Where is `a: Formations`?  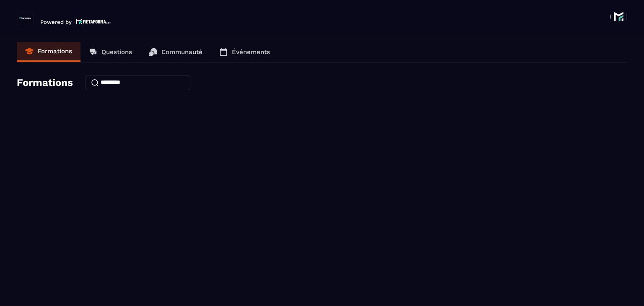
a: Formations is located at coordinates (49, 52).